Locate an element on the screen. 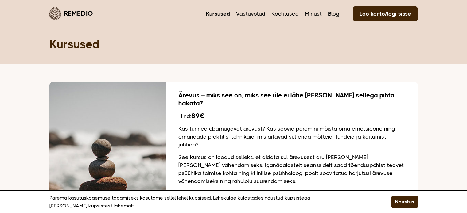 The image size is (467, 213). a: Remedio is located at coordinates (71, 13).